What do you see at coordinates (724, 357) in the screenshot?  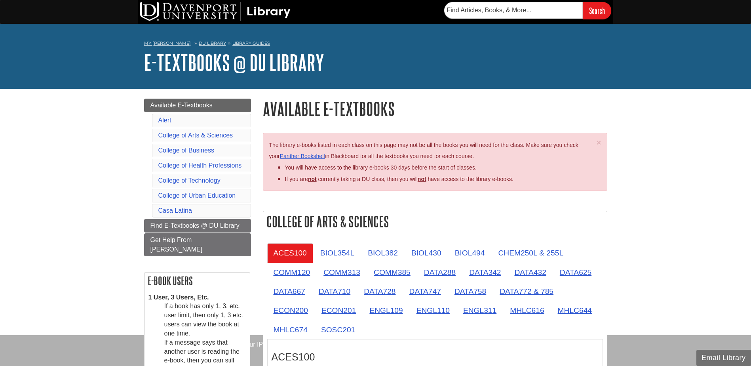 I see `button: Email Library` at bounding box center [724, 357].